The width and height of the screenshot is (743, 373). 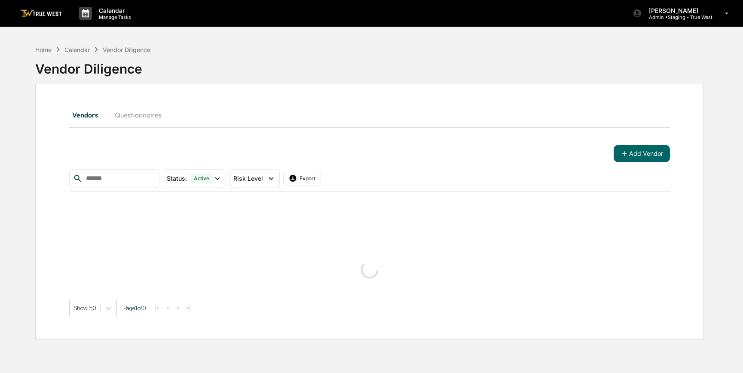 What do you see at coordinates (77, 49) in the screenshot?
I see `div: Calendar` at bounding box center [77, 49].